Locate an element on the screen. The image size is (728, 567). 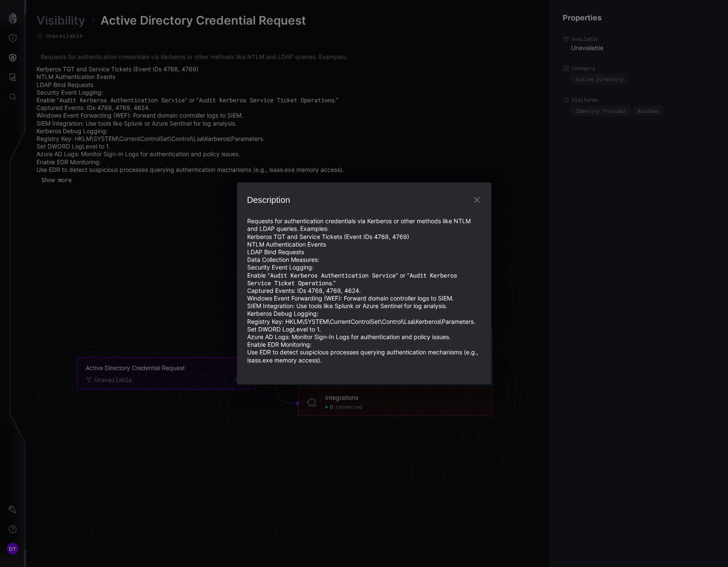
li: Azure AD Logs: Monitor Sign-In Logs for authentication and policy issues. is located at coordinates (364, 337).